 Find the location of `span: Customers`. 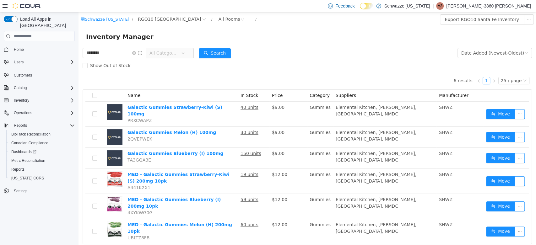

span: Customers is located at coordinates (43, 75).